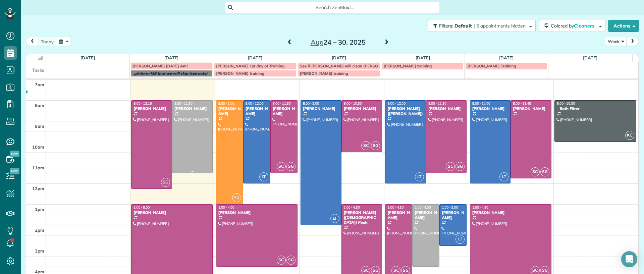 This screenshot has width=644, height=274. I want to click on span: KC, so click(630, 135).